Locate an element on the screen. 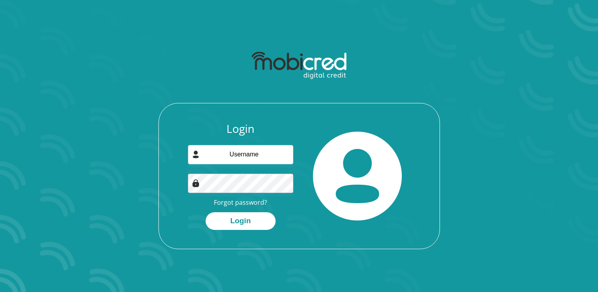 The height and width of the screenshot is (292, 598). img: user-icon image is located at coordinates (196, 154).